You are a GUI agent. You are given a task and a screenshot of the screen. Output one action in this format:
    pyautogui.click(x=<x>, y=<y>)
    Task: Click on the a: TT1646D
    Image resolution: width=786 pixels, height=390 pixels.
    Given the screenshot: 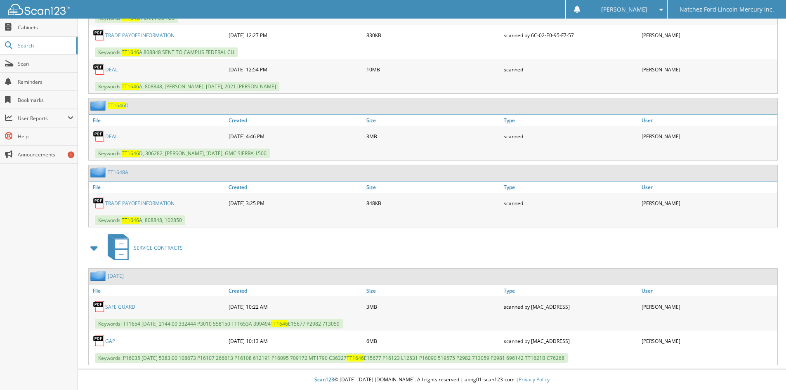 What is the action you would take?
    pyautogui.click(x=118, y=105)
    